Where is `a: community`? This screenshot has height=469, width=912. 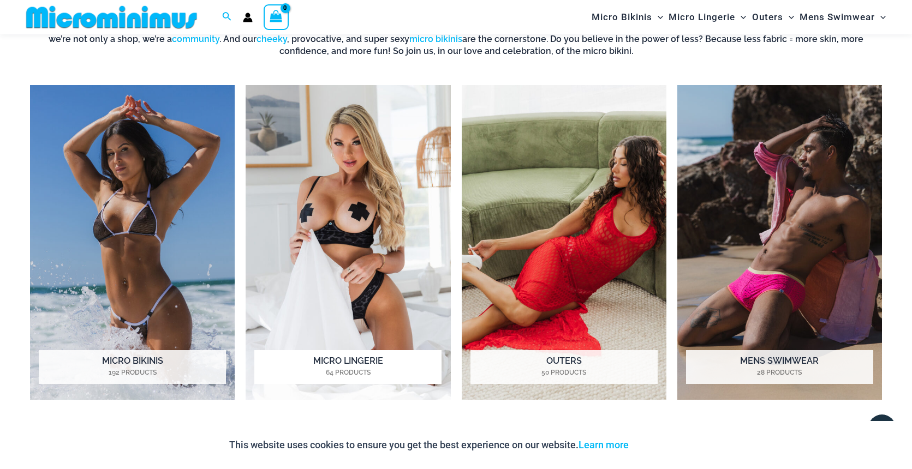
a: community is located at coordinates (195, 39).